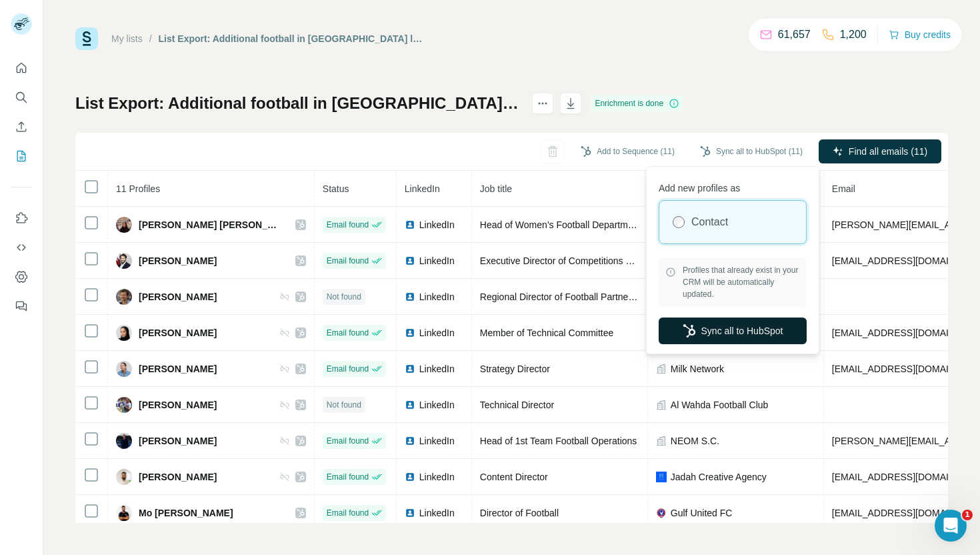 The height and width of the screenshot is (555, 980). What do you see at coordinates (21, 127) in the screenshot?
I see `button: Enrich CSV` at bounding box center [21, 127].